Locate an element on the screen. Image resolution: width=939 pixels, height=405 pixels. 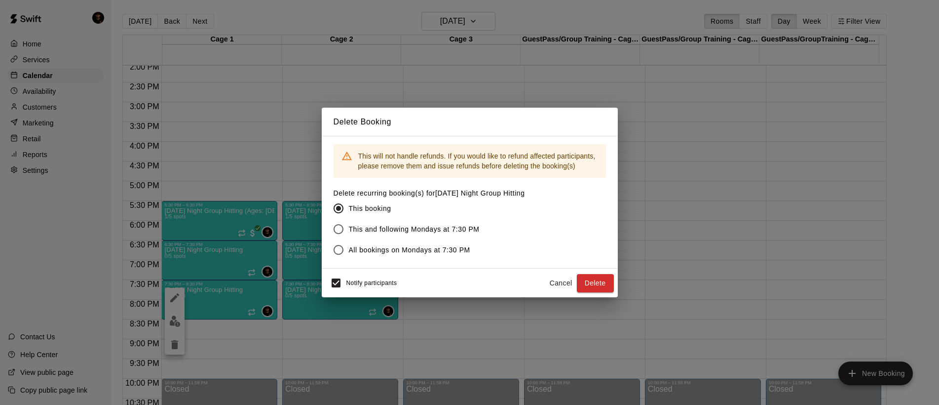
span: Notify participants is located at coordinates (372, 283).